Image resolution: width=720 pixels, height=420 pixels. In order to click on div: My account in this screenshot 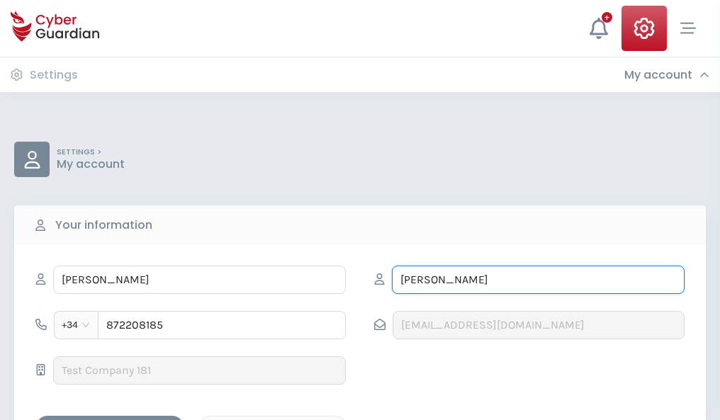, I will do `click(667, 75)`.